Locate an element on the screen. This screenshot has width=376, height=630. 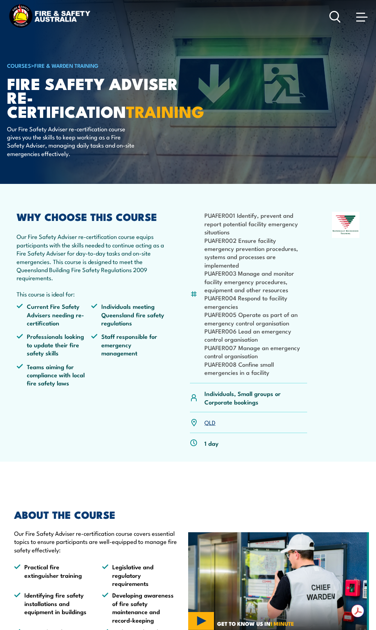
span: GET TO KNOW US IN is located at coordinates (256, 624).